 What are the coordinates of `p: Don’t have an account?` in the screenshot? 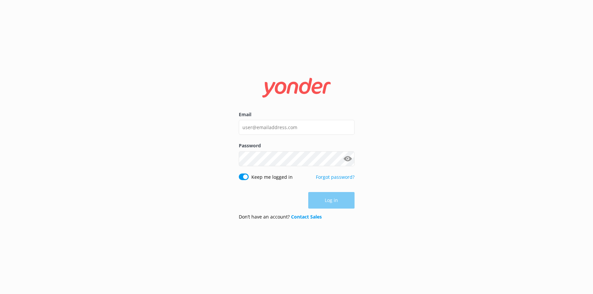 It's located at (280, 217).